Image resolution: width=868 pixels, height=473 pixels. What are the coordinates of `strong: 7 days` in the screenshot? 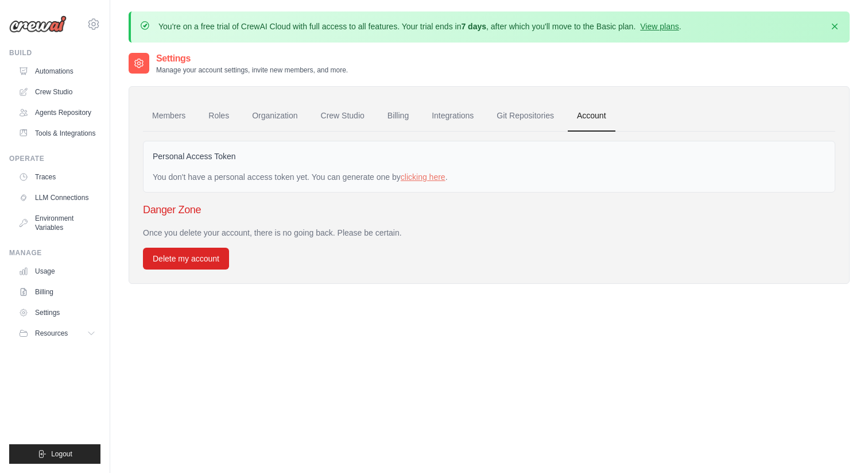 It's located at (473, 27).